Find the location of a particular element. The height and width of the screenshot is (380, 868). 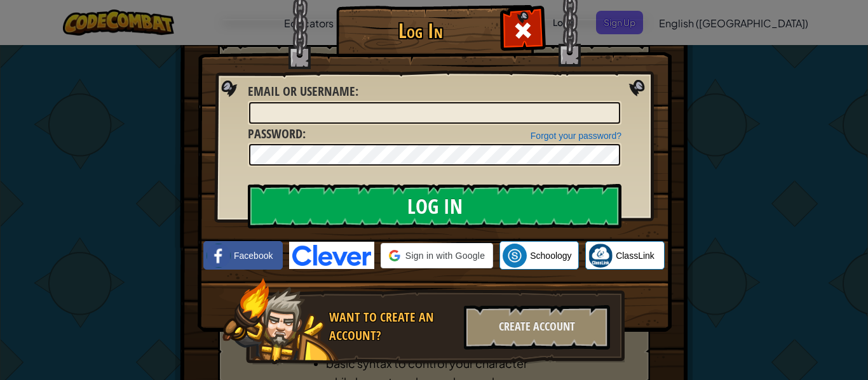

span: Email or Username is located at coordinates (301, 90).